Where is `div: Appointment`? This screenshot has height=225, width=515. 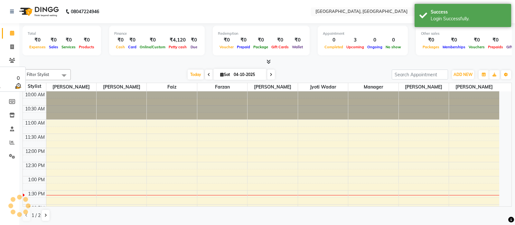 div: Appointment is located at coordinates (363, 33).